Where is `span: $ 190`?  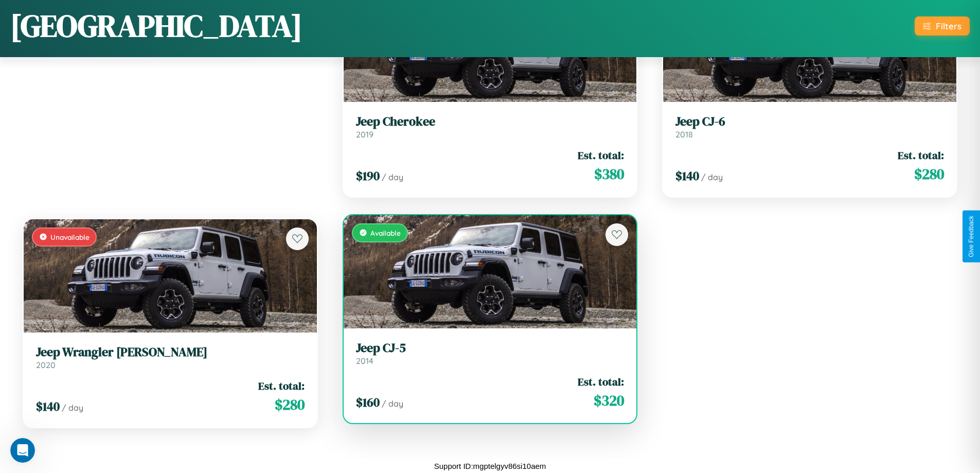 span: $ 190 is located at coordinates (368, 175).